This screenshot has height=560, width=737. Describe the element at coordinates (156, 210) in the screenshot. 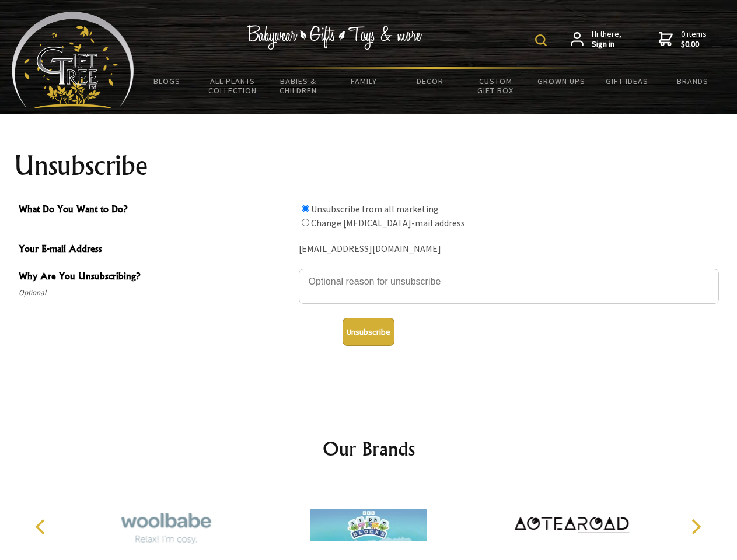

I see `span: What Do You Want to Do?` at that location.